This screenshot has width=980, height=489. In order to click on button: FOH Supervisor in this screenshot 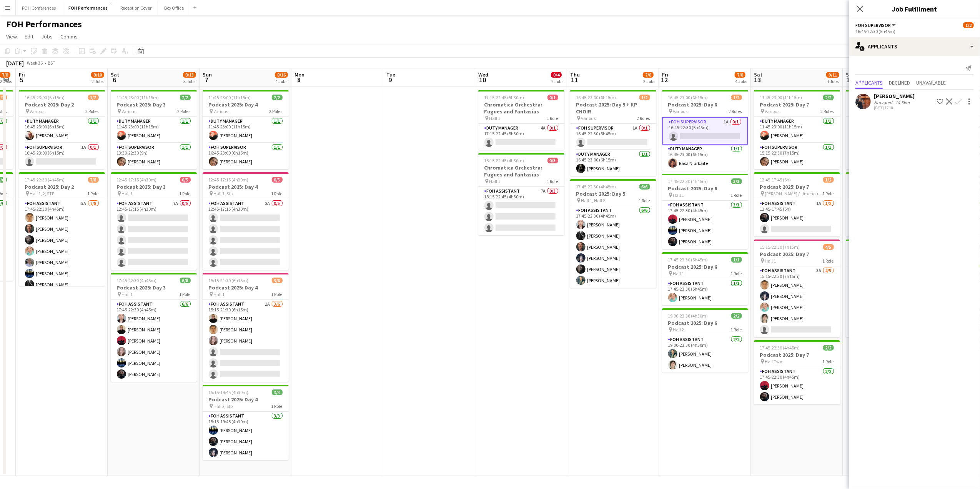, I will do `click(876, 25)`.